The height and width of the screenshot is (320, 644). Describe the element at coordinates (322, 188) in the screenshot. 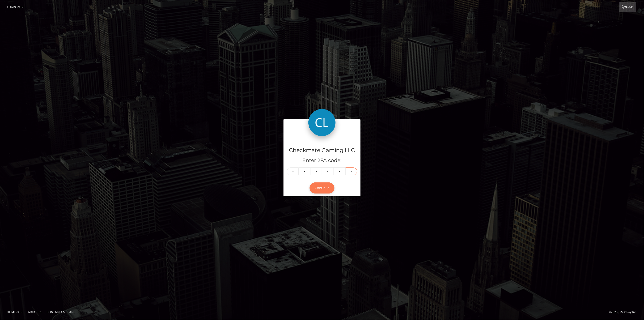

I see `button: Continue` at that location.